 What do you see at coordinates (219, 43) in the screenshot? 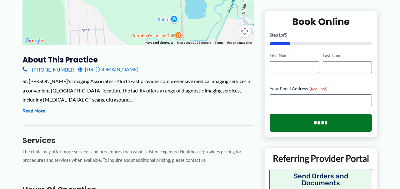
I see `a: Terms (opens in new tab)` at bounding box center [219, 43].